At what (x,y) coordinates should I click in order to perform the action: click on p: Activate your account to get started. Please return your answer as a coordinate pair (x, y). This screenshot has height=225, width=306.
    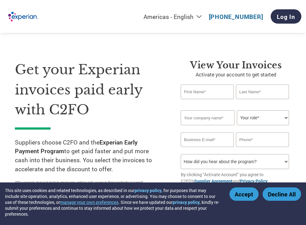
    Looking at the image, I should click on (236, 74).